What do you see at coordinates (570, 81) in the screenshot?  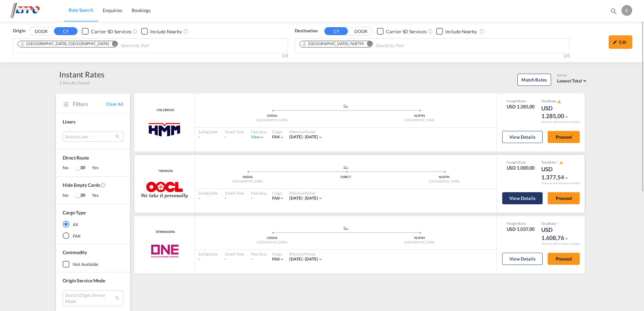 I see `span: Lowest Total` at bounding box center [570, 81].